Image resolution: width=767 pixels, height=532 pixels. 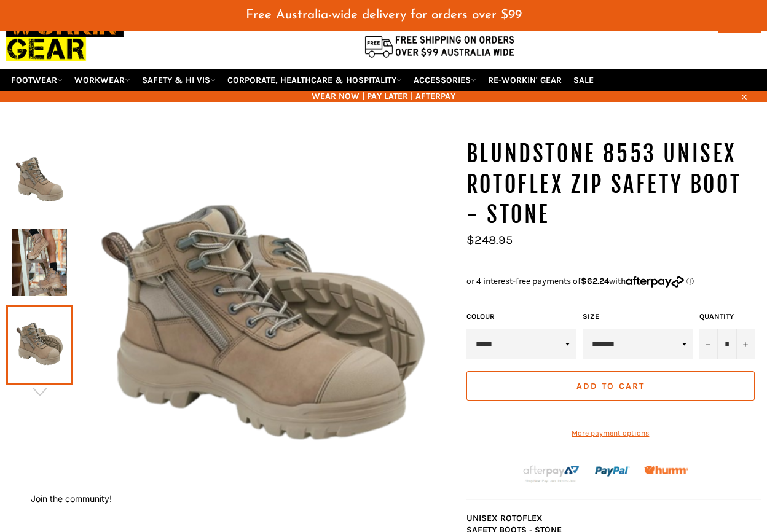 I want to click on a: SAFETY & HI VIS, so click(x=179, y=80).